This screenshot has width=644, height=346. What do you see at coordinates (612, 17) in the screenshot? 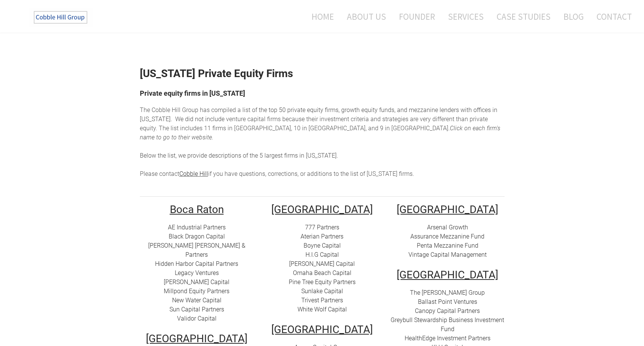
I see `a: Contact` at bounding box center [612, 17].